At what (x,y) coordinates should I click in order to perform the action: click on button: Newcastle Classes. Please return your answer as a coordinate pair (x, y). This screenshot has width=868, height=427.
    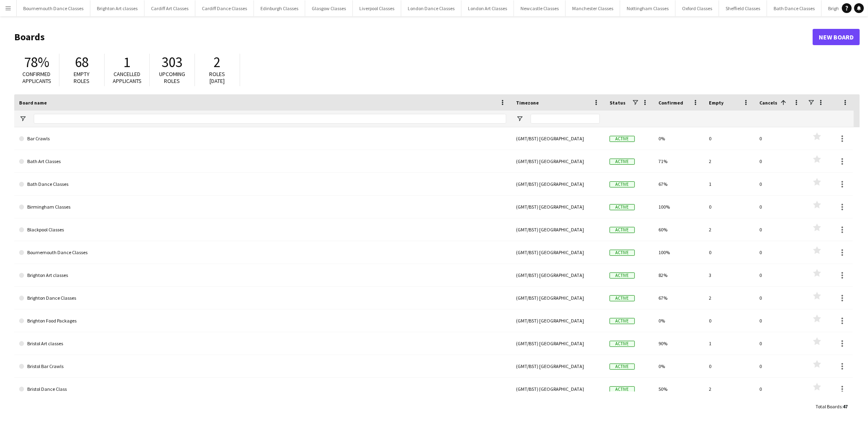
    Looking at the image, I should click on (539, 8).